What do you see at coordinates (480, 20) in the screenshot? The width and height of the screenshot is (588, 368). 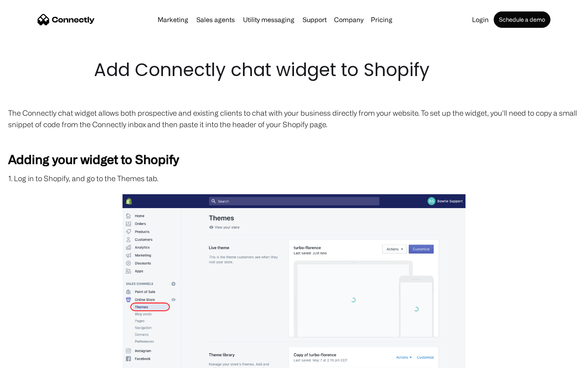 I see `a: Login` at bounding box center [480, 20].